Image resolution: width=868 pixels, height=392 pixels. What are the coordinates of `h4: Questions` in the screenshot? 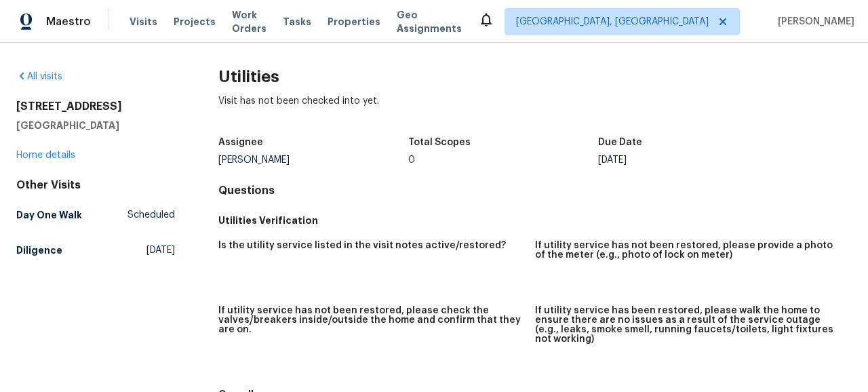 It's located at (535, 190).